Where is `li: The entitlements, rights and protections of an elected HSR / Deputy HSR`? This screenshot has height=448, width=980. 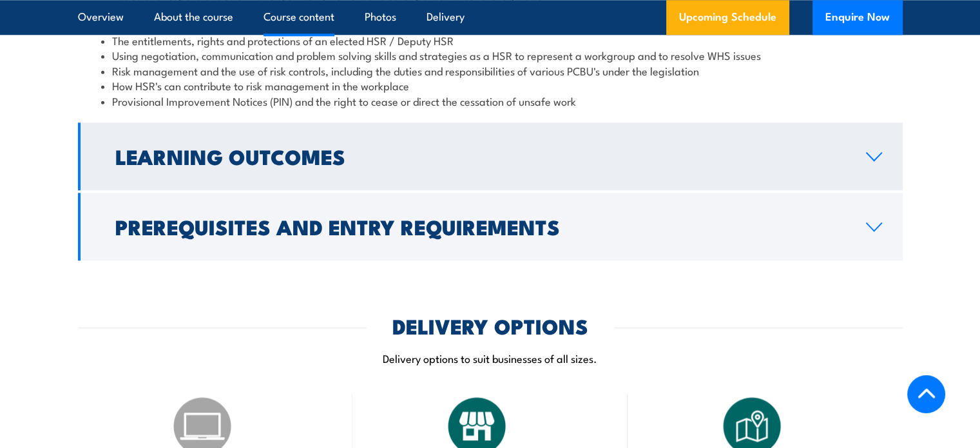
li: The entitlements, rights and protections of an elected HSR / Deputy HSR is located at coordinates (490, 40).